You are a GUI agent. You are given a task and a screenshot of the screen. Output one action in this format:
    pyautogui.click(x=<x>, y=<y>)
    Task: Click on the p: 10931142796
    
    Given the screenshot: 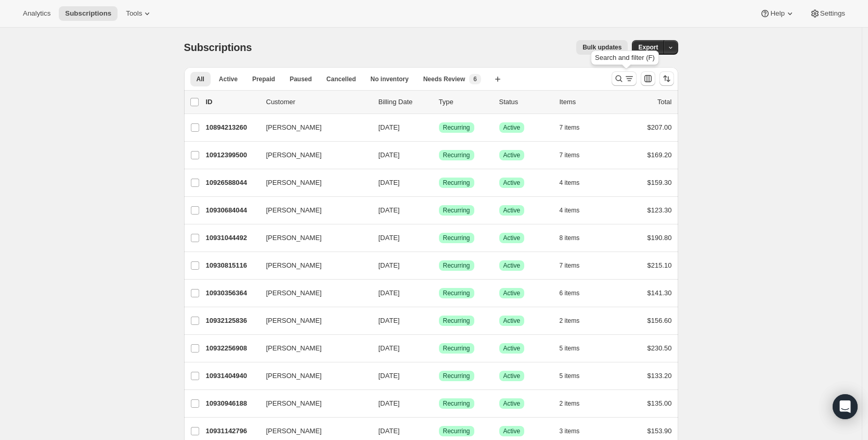 What is the action you would take?
    pyautogui.click(x=232, y=431)
    